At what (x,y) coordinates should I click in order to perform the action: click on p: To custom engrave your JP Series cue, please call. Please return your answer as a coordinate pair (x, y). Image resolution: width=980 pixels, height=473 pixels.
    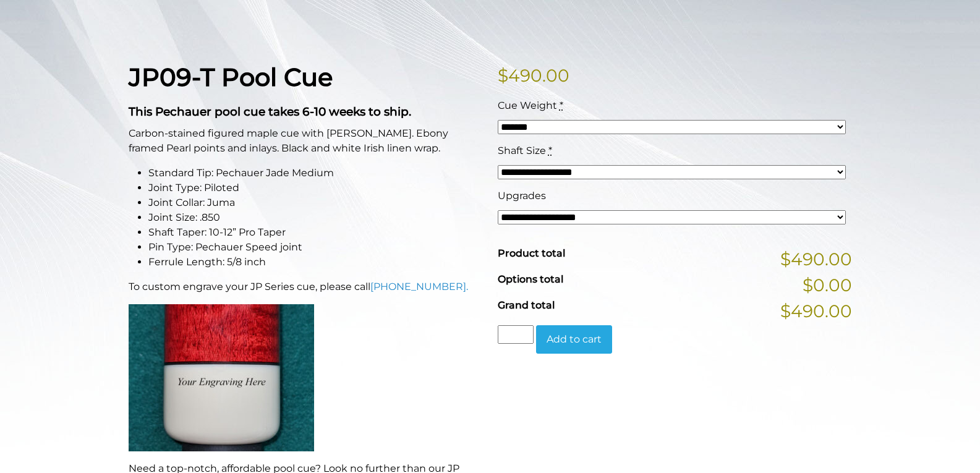
    Looking at the image, I should click on (305, 287).